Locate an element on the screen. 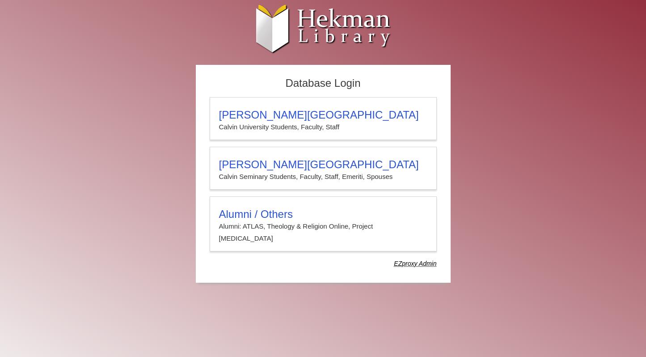 This screenshot has height=357, width=646. dfn: Use Alumni login is located at coordinates (415, 263).